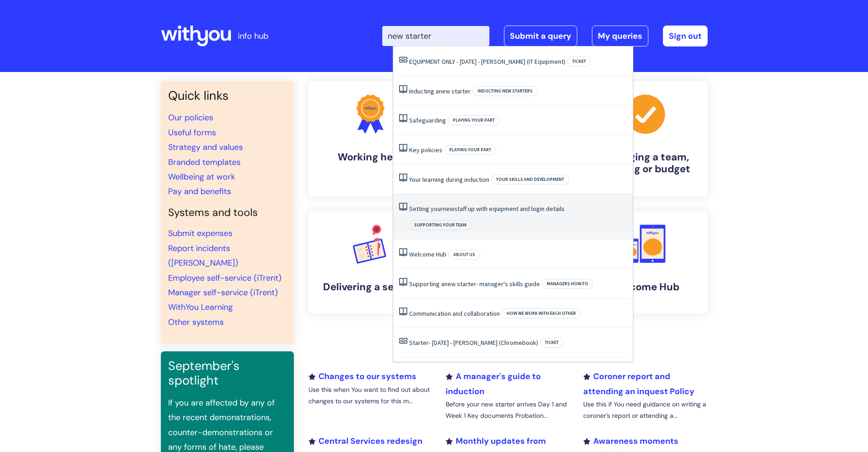 Image resolution: width=868 pixels, height=452 pixels. I want to click on h2: Recently added or updated, so click(508, 352).